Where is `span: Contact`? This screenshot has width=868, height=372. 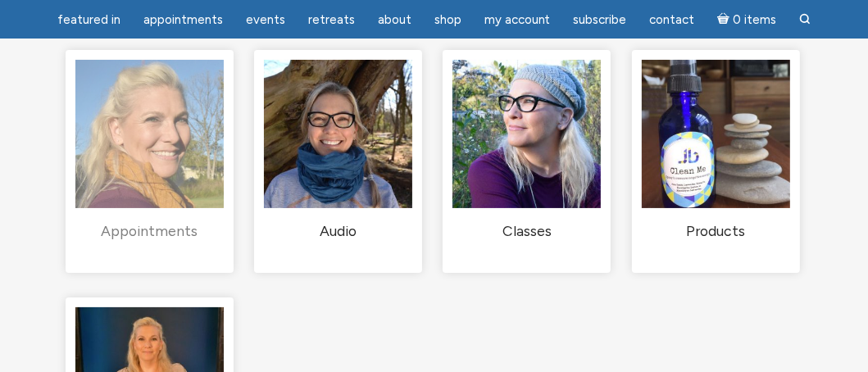 span: Contact is located at coordinates (672, 20).